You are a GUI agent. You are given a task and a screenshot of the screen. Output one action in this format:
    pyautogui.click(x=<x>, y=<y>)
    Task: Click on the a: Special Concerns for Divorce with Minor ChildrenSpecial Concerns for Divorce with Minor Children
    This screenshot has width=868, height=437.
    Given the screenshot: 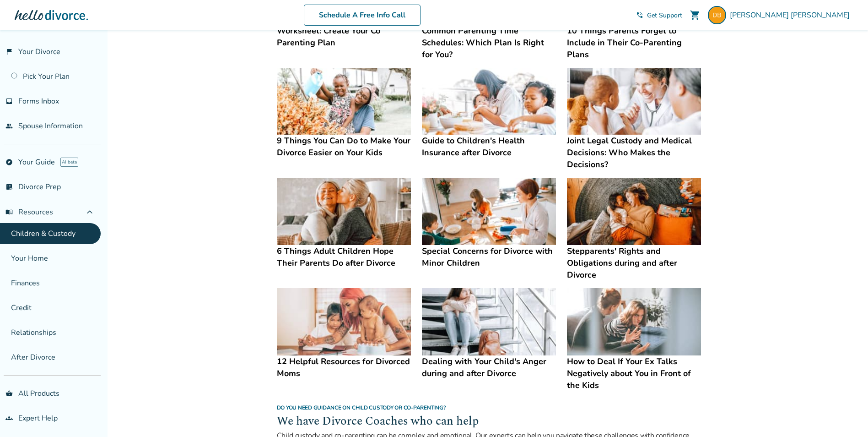 What is the action you would take?
    pyautogui.click(x=488, y=223)
    